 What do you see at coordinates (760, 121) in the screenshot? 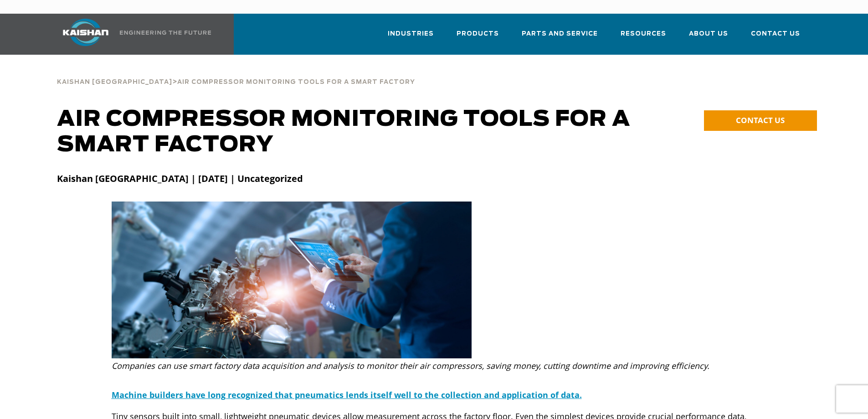
I see `a: CONTACT US` at bounding box center [760, 121].